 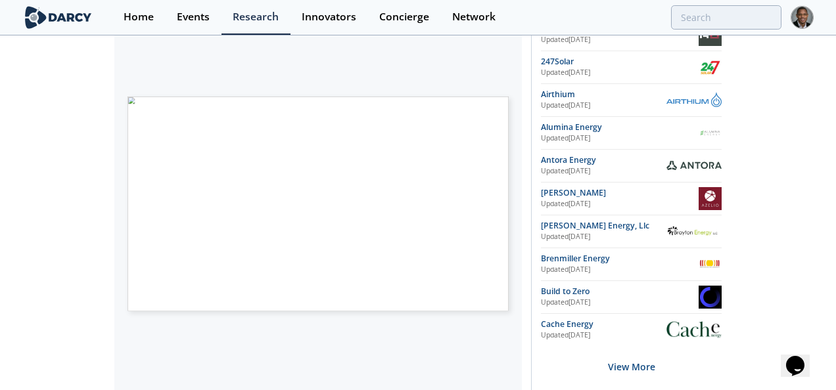 I want to click on div: Innovators, so click(x=329, y=17).